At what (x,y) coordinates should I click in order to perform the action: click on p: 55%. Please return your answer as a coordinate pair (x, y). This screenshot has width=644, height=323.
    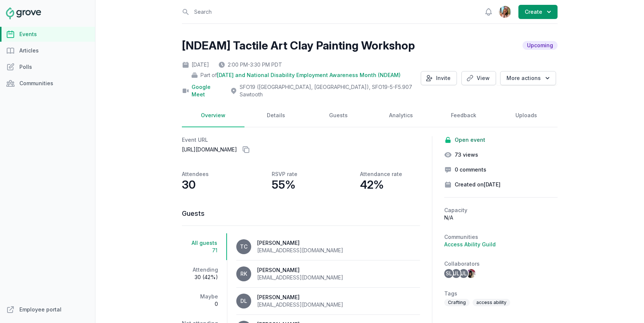
    Looking at the image, I should click on (283, 184).